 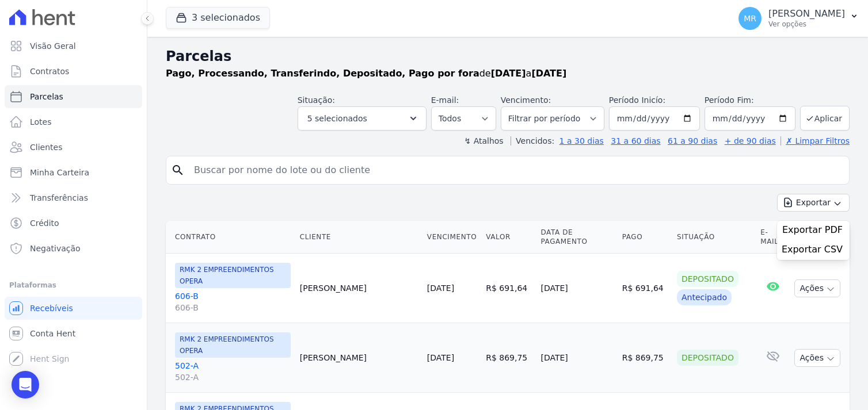 I want to click on a: 502-A502-A, so click(x=232, y=371).